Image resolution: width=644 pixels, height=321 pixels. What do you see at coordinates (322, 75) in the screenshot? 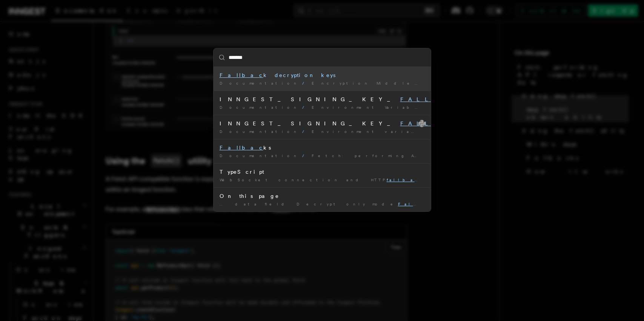
I see `div: k decryption keys` at bounding box center [322, 75].